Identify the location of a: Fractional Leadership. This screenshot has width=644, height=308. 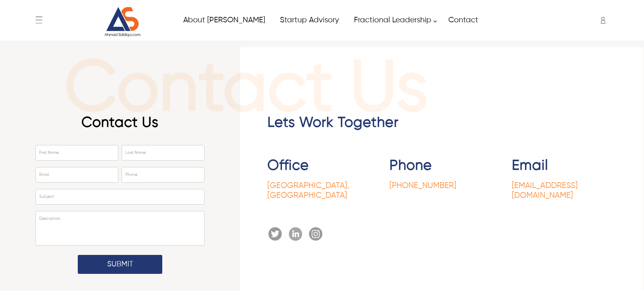
(393, 20).